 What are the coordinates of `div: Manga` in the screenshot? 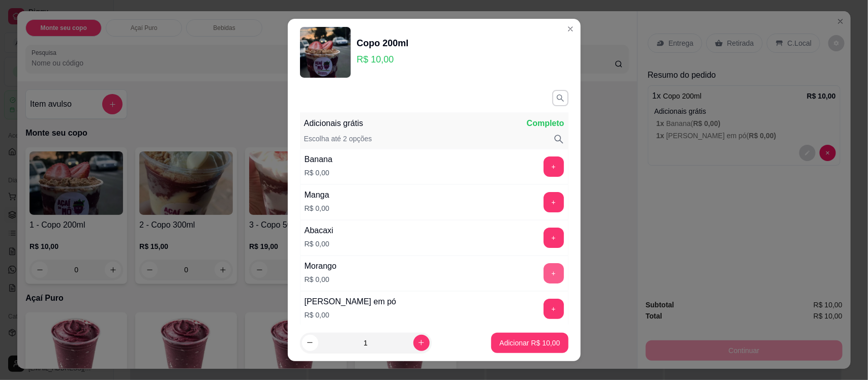 It's located at (317, 195).